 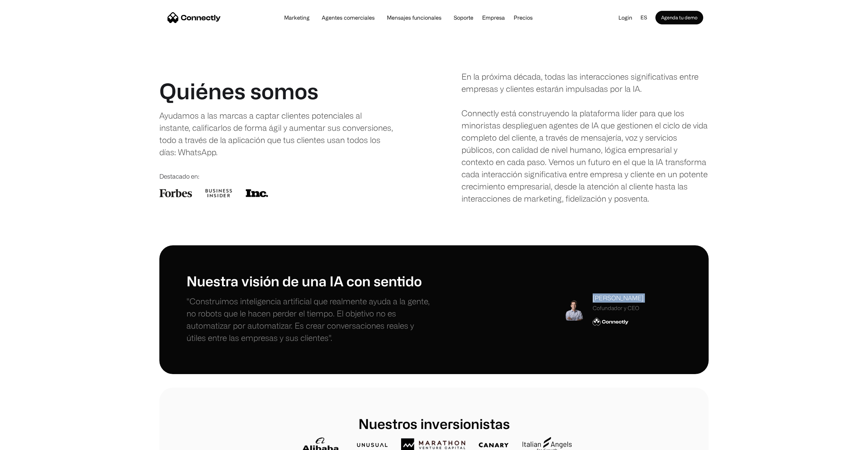 I want to click on ul: Language list, so click(x=27, y=444).